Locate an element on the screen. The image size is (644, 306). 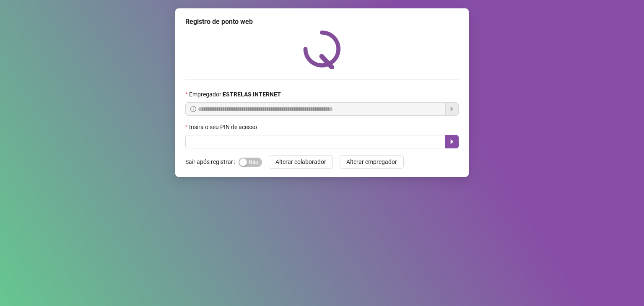
label: Insira o seu PIN de acesso is located at coordinates (224, 127).